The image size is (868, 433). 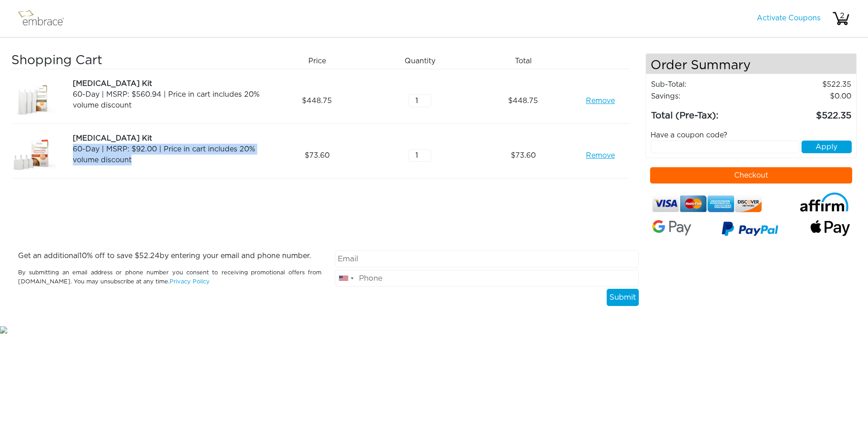 I want to click on a: Privacy Policy, so click(x=189, y=282).